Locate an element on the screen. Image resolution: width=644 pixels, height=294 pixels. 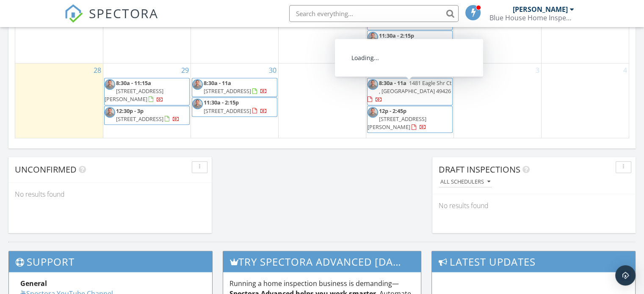
h3: Latest Updates is located at coordinates (533, 261).